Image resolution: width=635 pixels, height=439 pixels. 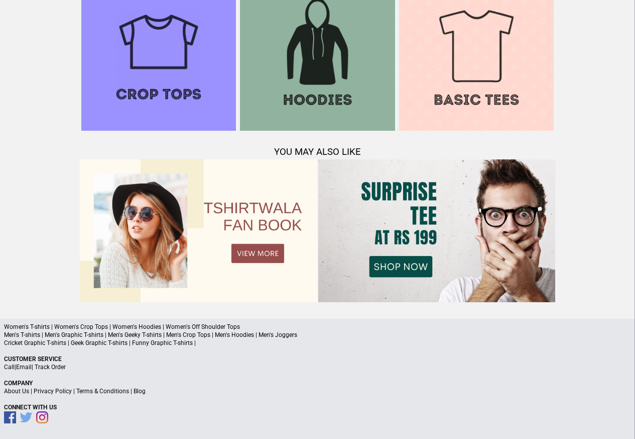 What do you see at coordinates (140, 391) in the screenshot?
I see `a: Blog` at bounding box center [140, 391].